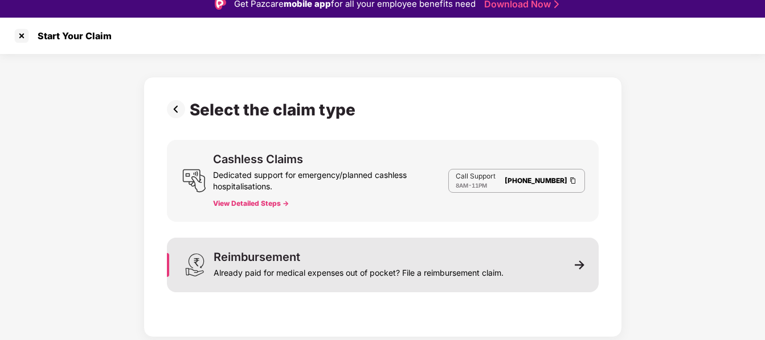  Describe the element at coordinates (258, 159) in the screenshot. I see `div: Cashless Claims` at that location.